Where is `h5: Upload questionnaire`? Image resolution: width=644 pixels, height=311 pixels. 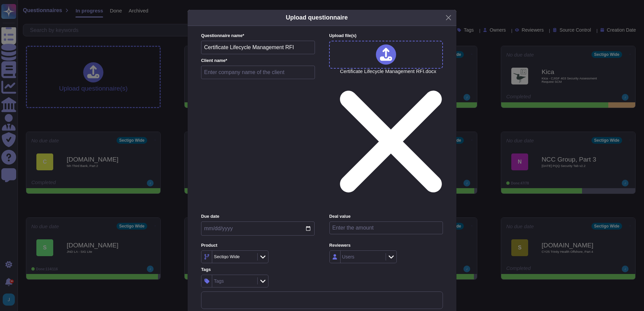 h5: Upload questionnaire is located at coordinates (317, 17).